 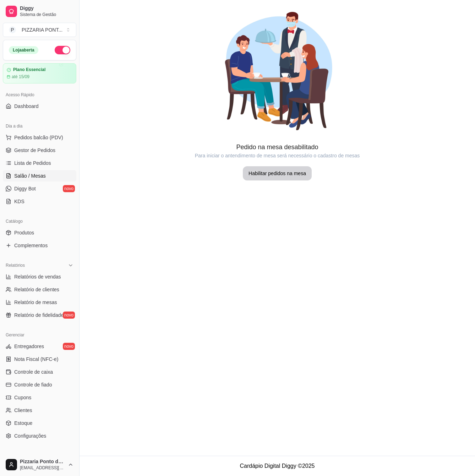 What do you see at coordinates (39, 372) in the screenshot?
I see `a: Controle de caixa` at bounding box center [39, 372].